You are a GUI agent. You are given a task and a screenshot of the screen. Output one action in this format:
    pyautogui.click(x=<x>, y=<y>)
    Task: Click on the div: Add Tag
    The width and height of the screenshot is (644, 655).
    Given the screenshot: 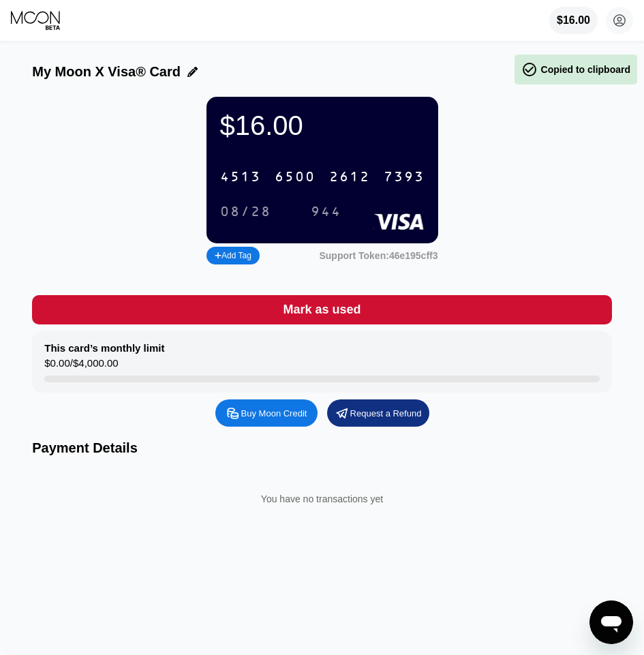 What is the action you would take?
    pyautogui.click(x=233, y=256)
    